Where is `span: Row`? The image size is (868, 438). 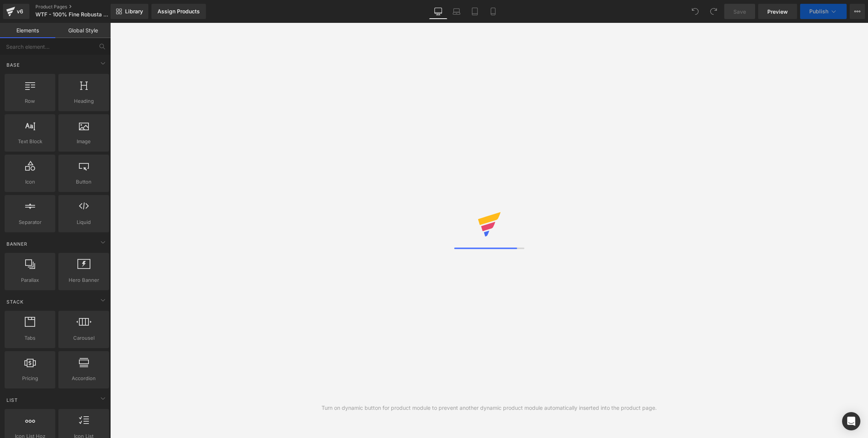 span: Row is located at coordinates (30, 101).